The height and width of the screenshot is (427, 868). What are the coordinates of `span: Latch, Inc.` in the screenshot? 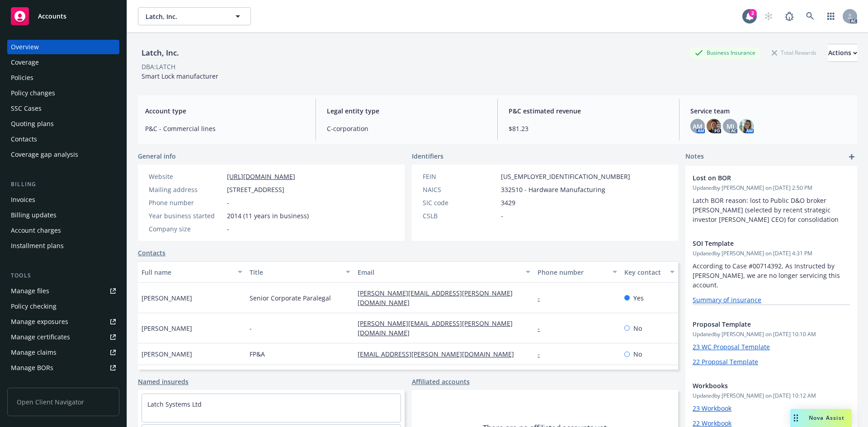 It's located at (184, 16).